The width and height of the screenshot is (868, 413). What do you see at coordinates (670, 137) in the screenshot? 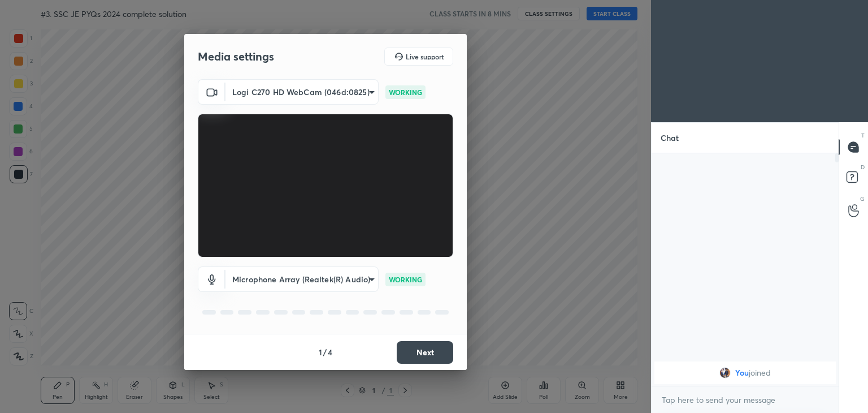
I see `p: Chat` at bounding box center [670, 137].